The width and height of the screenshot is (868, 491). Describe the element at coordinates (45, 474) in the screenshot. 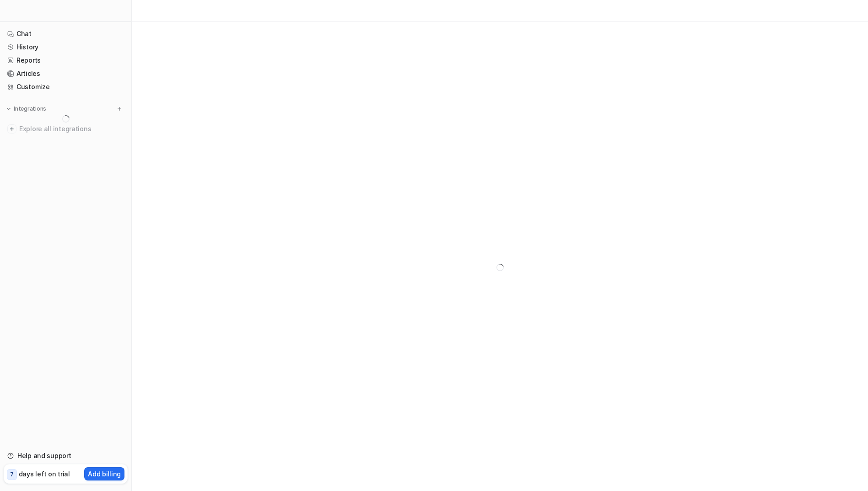

I see `p: days left on trial` at that location.